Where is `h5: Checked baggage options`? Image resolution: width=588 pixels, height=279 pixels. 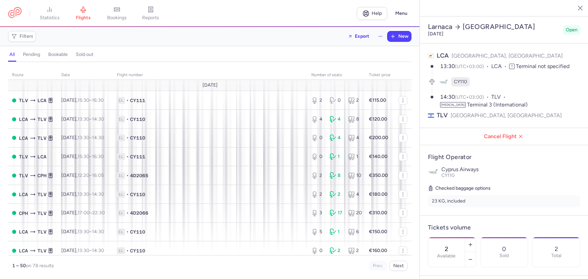
h5: Checked baggage options is located at coordinates (504, 188).